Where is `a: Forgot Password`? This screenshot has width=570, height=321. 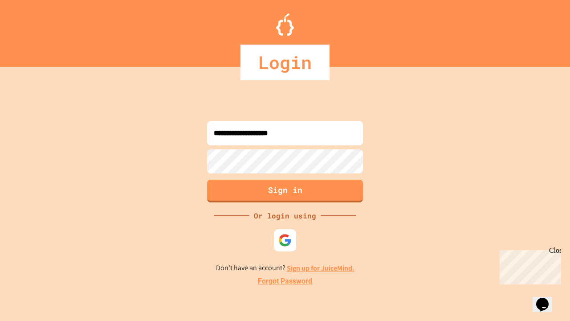
a: Forgot Password is located at coordinates (285, 281).